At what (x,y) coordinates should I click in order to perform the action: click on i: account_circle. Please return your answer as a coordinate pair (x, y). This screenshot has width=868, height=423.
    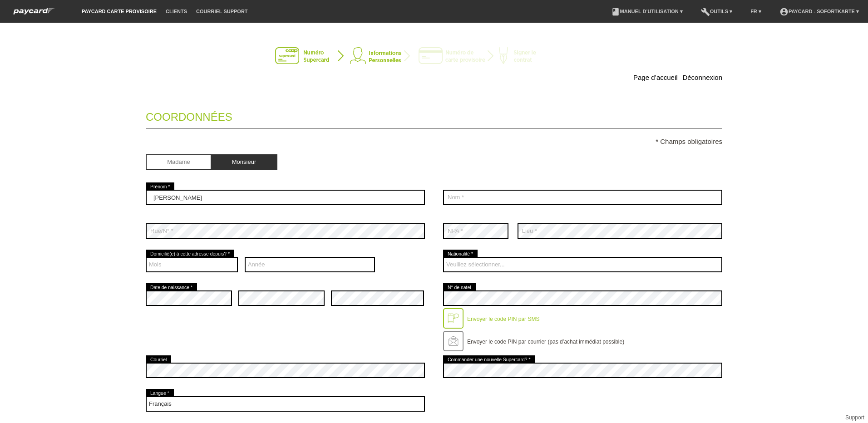
    Looking at the image, I should click on (784, 12).